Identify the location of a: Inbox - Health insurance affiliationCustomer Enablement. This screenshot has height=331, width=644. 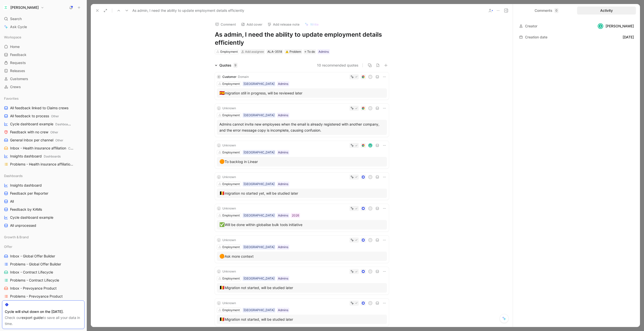
(43, 148).